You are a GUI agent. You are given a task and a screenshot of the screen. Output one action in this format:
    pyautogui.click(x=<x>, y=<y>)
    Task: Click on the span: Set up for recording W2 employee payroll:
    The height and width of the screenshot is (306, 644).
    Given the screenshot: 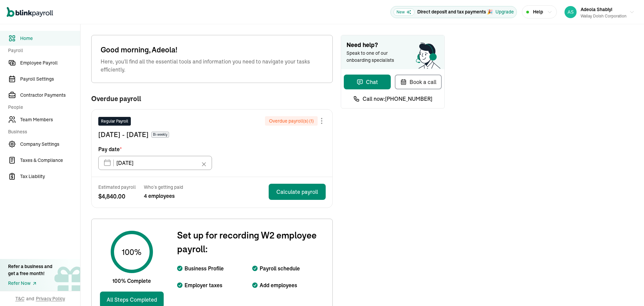 What is the action you would take?
    pyautogui.click(x=252, y=242)
    